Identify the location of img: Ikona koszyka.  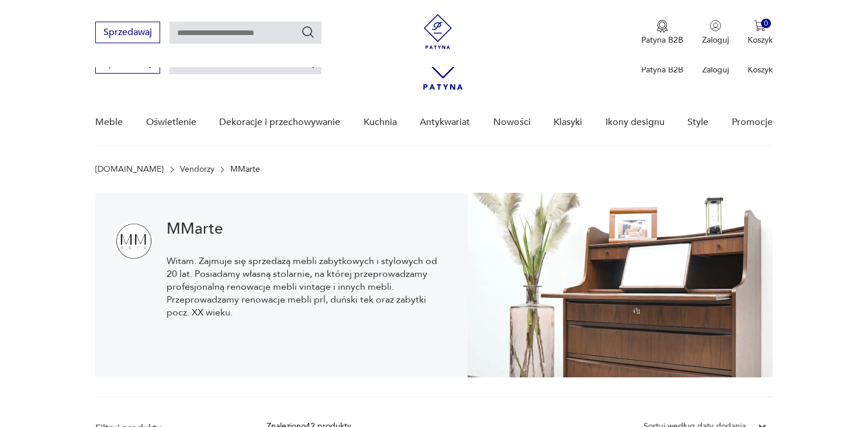
(760, 26).